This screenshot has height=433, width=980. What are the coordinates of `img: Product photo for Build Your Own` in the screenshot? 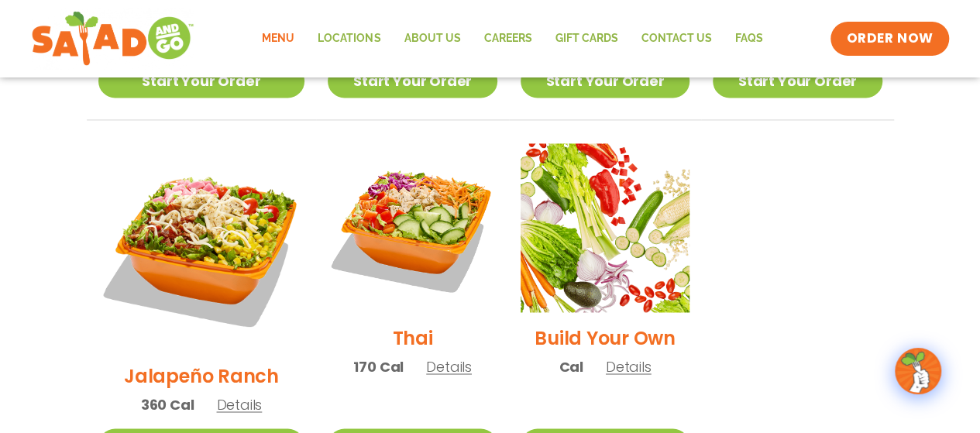 It's located at (605, 227).